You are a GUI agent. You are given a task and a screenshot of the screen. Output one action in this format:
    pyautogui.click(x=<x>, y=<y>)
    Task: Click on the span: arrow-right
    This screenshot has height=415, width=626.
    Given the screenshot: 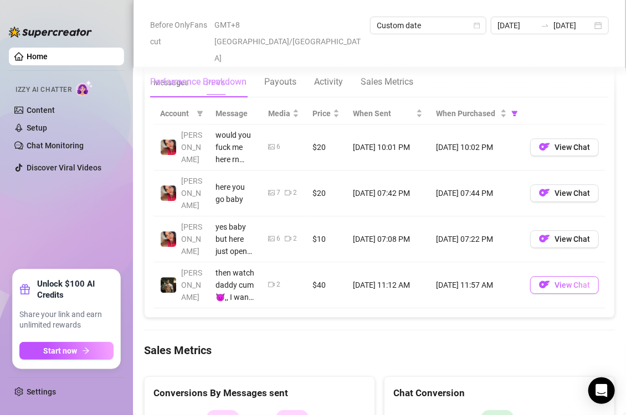 What is the action you would take?
    pyautogui.click(x=86, y=351)
    